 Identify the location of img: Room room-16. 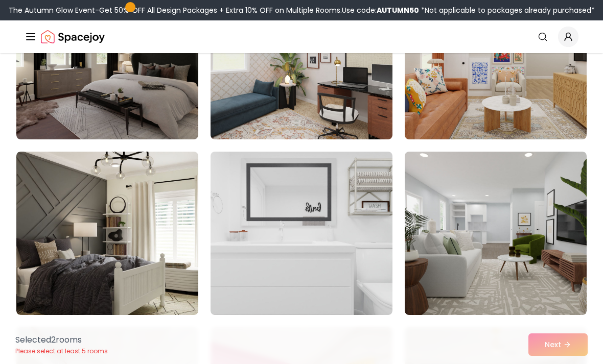
(107, 233).